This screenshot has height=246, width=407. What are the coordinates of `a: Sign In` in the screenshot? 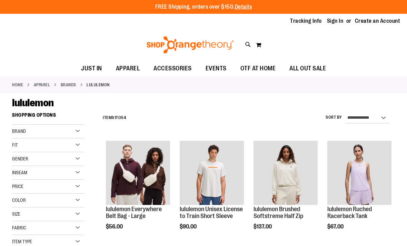 It's located at (335, 21).